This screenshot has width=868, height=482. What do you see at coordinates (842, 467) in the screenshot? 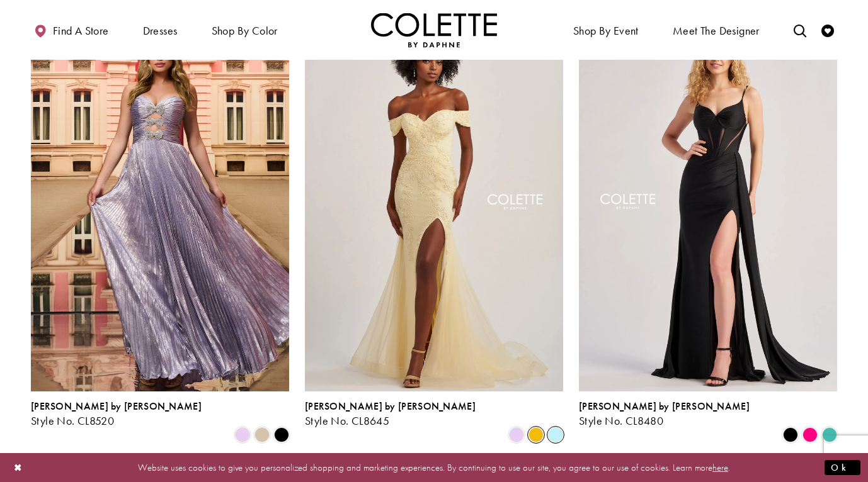
I see `button: Submit Dialog` at bounding box center [842, 467].